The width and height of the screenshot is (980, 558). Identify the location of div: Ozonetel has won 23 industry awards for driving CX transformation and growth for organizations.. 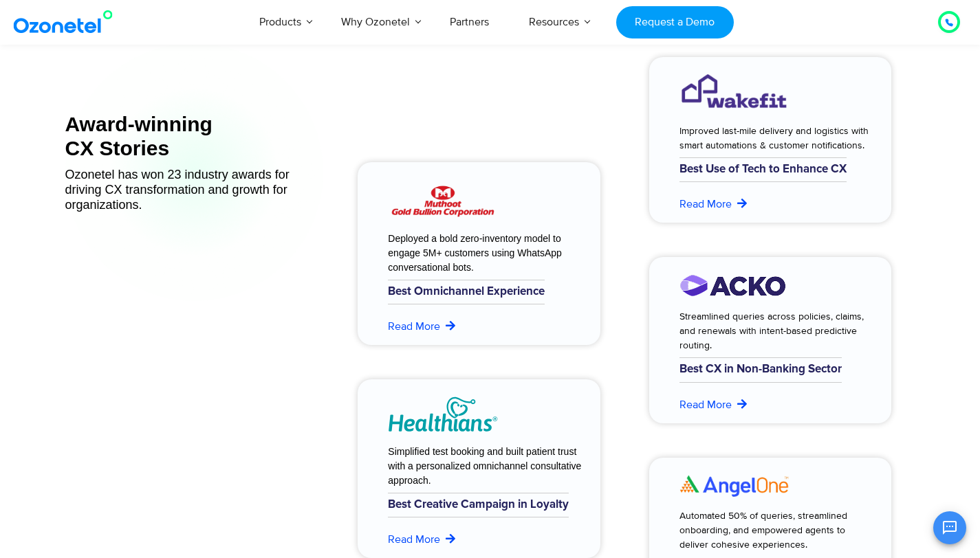
(195, 190).